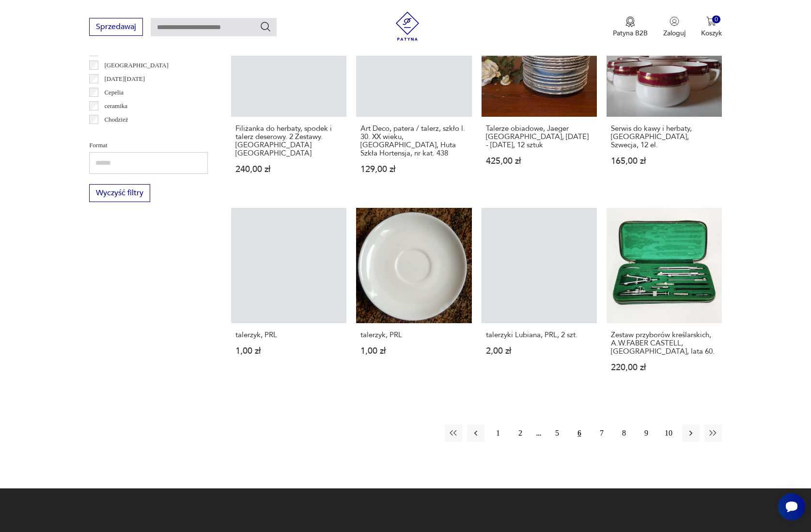  Describe the element at coordinates (539, 351) in the screenshot. I see `p: 2,00 zł` at that location.